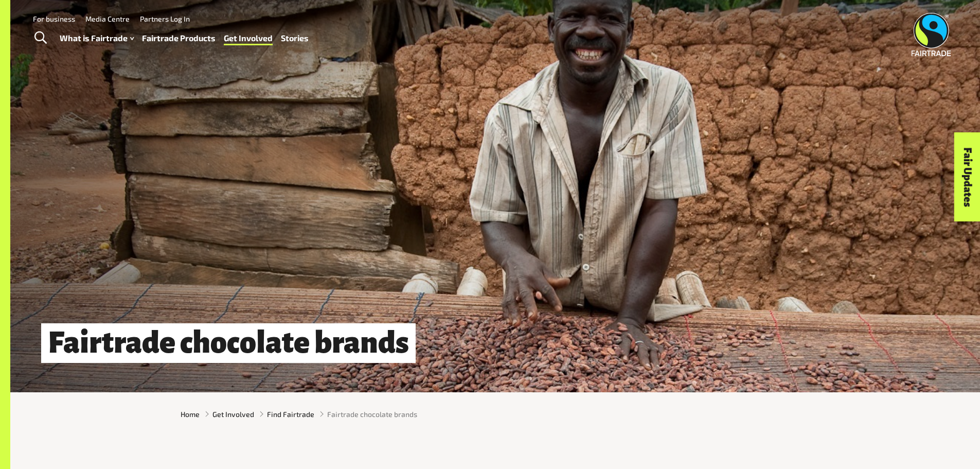 This screenshot has width=980, height=469. Describe the element at coordinates (229, 343) in the screenshot. I see `h1: Fairtrade chocolate brands` at that location.